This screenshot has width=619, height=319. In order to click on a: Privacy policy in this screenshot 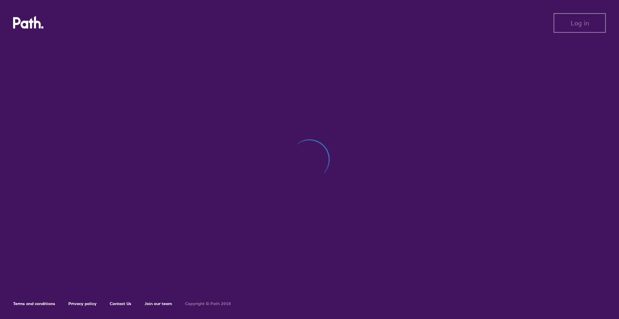, I will do `click(82, 303)`.